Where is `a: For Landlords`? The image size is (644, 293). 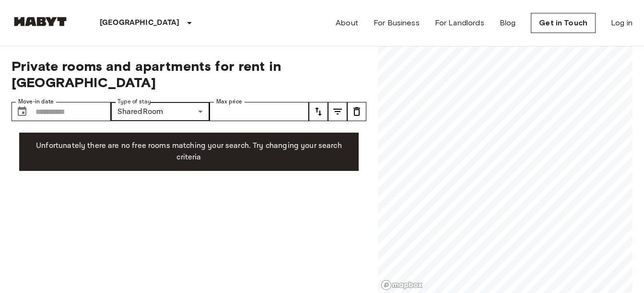 a: For Landlords is located at coordinates (460, 23).